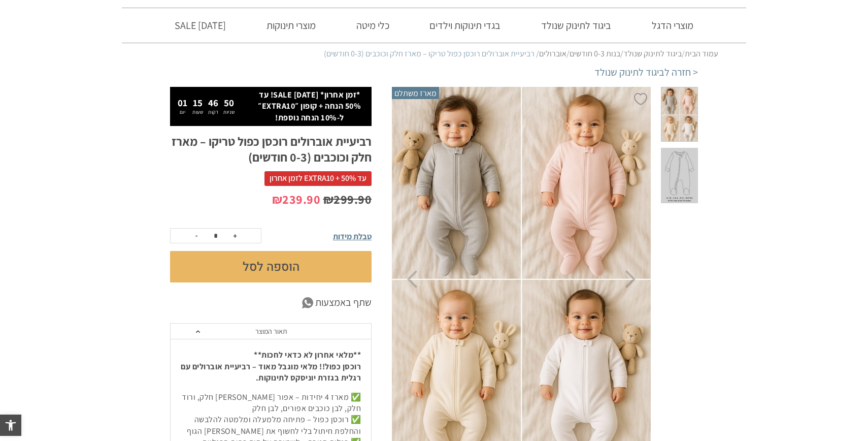  I want to click on p: דקות, so click(213, 112).